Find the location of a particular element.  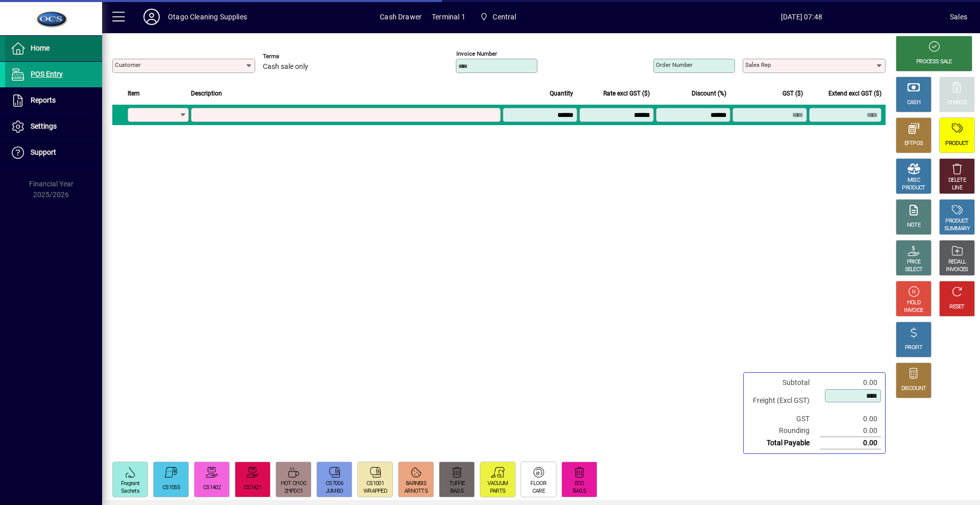

span: Description is located at coordinates (206, 93).